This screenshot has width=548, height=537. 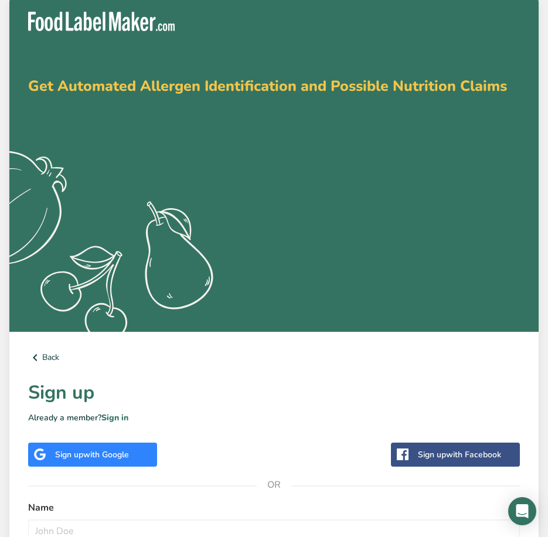 I want to click on div: Open Intercom Messenger, so click(x=522, y=511).